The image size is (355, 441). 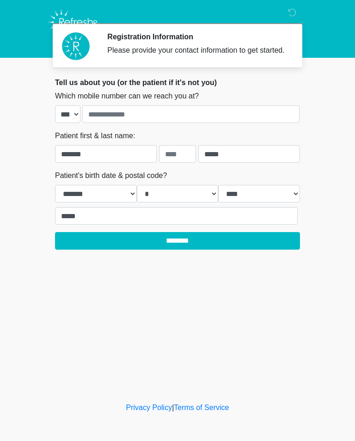 I want to click on label: Patient's birth date & postal code?, so click(x=111, y=175).